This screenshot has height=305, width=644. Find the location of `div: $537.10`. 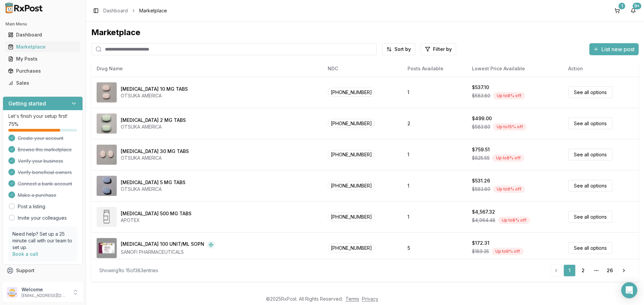

div: $537.10 is located at coordinates (480, 88).